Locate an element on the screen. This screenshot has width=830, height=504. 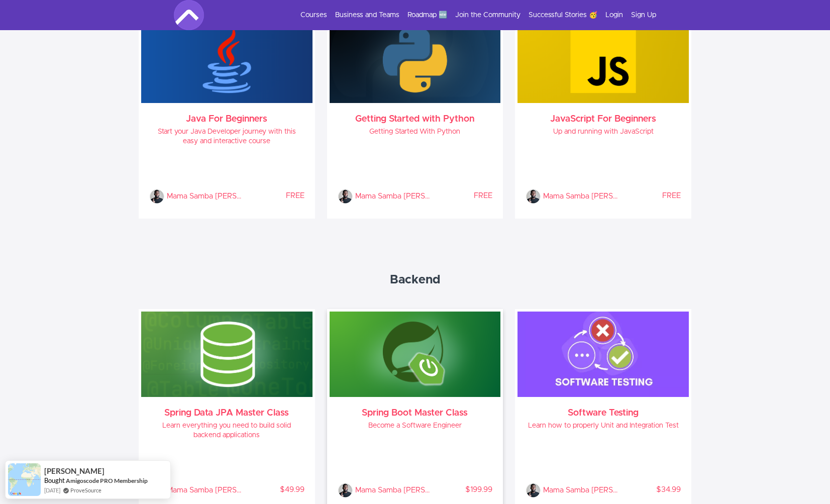
a: Login is located at coordinates (614, 15).